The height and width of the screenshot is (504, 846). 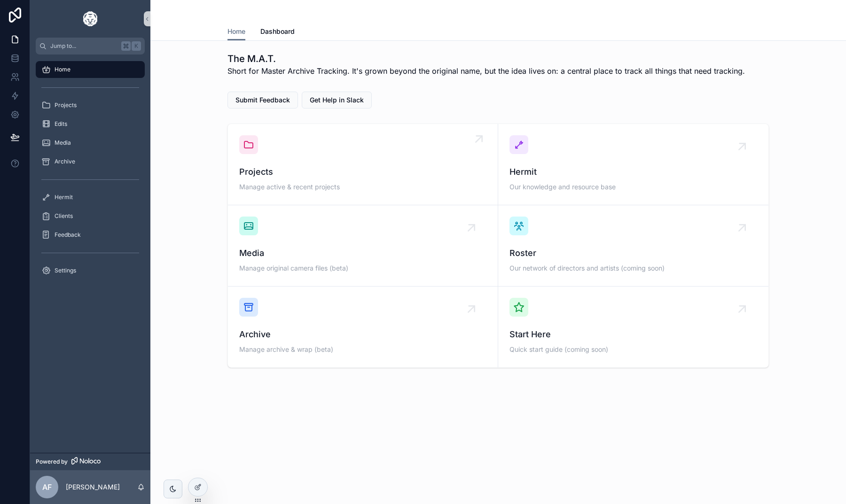 What do you see at coordinates (63, 216) in the screenshot?
I see `span: Clients` at bounding box center [63, 216].